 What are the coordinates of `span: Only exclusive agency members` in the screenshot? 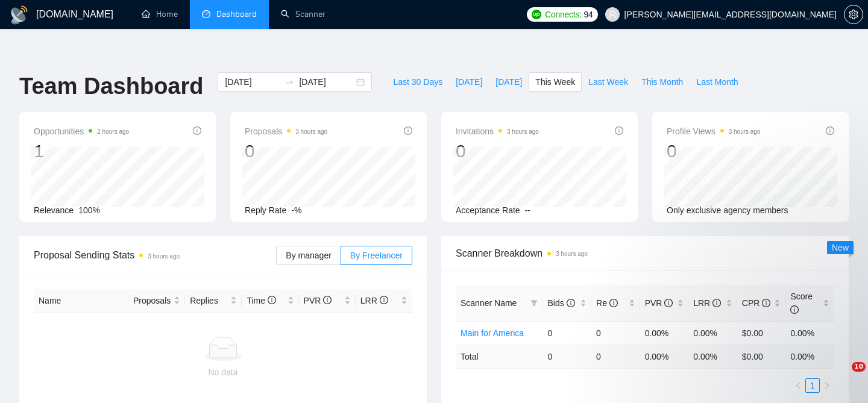 It's located at (727, 210).